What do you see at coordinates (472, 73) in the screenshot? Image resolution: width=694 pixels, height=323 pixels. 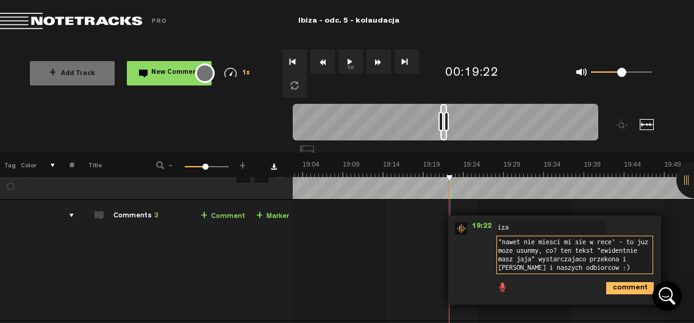 I see `div: 00:19:22` at bounding box center [472, 73].